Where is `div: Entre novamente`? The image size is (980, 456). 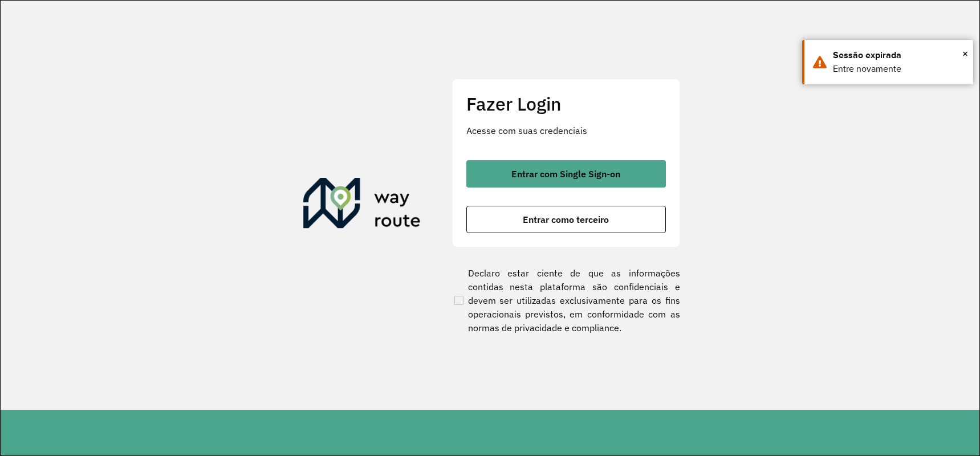 div: Entre novamente is located at coordinates (899, 69).